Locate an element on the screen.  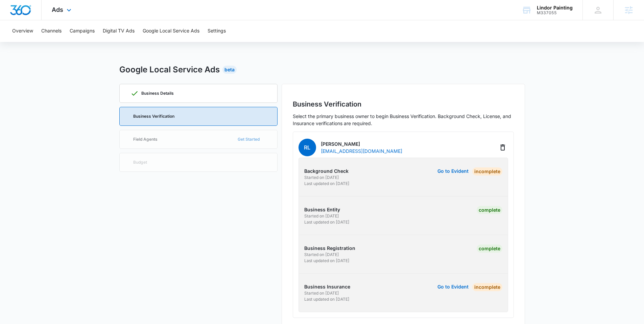
img: tab_domain_overview_orange.svg is located at coordinates (21, 42).